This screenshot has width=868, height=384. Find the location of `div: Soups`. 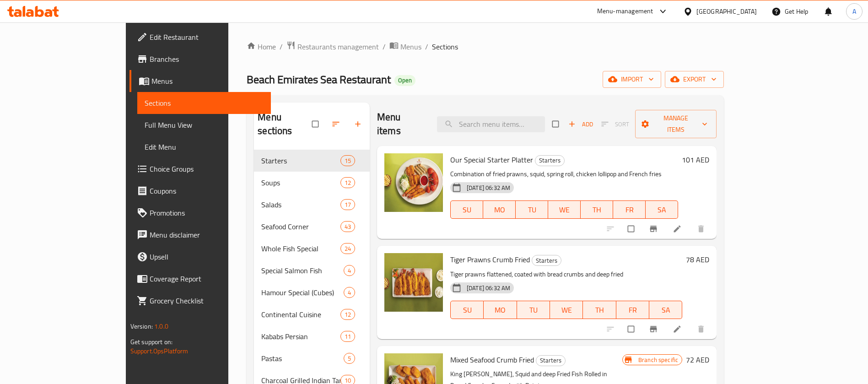

div: Soups is located at coordinates (301, 183).